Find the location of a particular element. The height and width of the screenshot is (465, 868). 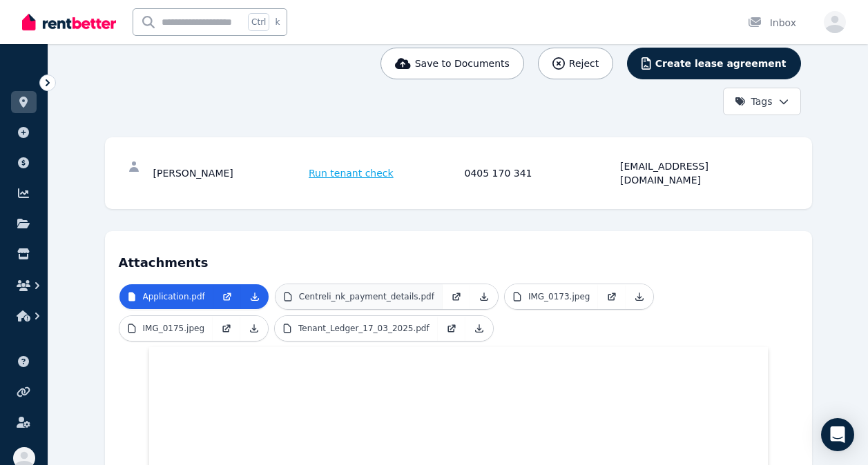

span: Ctrl is located at coordinates (258, 22).